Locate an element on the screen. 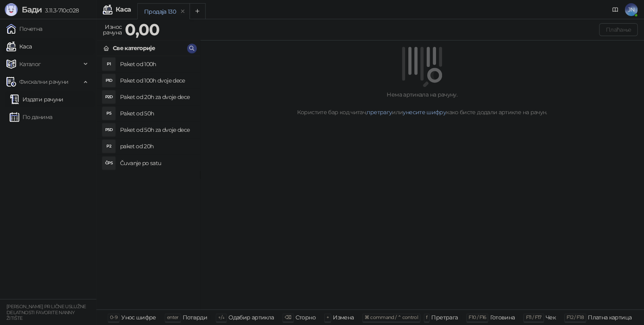 The image size is (644, 325). div: P1 is located at coordinates (109, 64).